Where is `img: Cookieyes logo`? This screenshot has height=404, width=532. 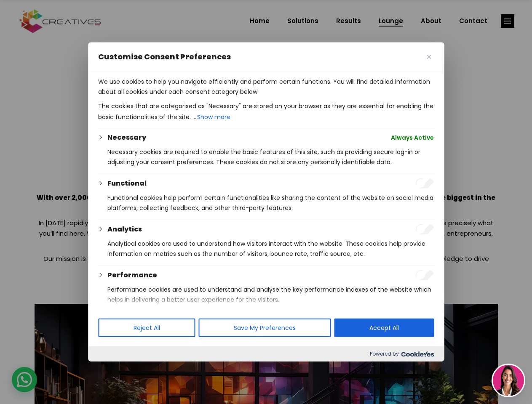 img: Cookieyes logo is located at coordinates (417, 354).